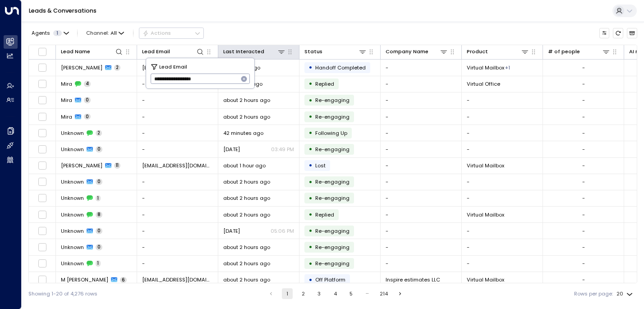 This screenshot has width=644, height=309. Describe the element at coordinates (618, 33) in the screenshot. I see `span: Refresh` at that location.